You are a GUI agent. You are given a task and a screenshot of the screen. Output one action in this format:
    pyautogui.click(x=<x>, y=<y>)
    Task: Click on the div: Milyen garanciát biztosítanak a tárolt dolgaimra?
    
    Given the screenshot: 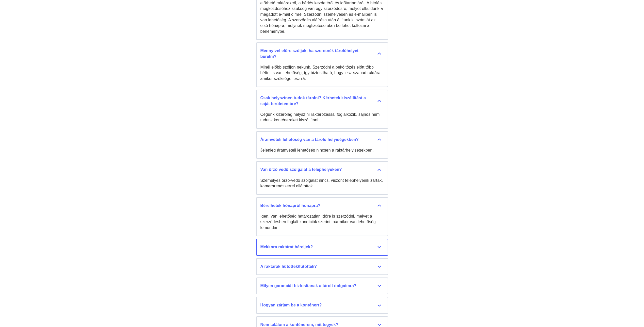 What is the action you would take?
    pyautogui.click(x=322, y=286)
    